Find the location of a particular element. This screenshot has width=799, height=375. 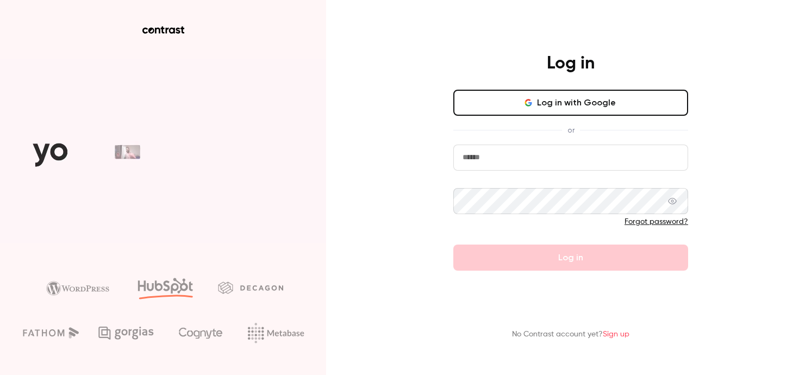

a: Sign up is located at coordinates (616, 334).